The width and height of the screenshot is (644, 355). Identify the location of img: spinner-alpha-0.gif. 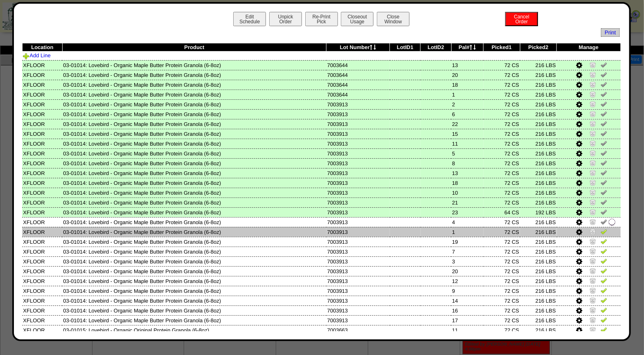
(612, 222).